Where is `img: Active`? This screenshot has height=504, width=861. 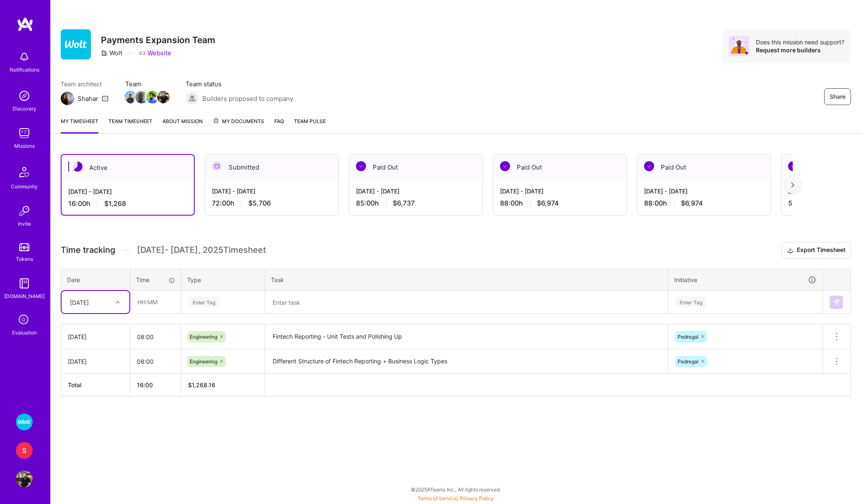 img: Active is located at coordinates (77, 166).